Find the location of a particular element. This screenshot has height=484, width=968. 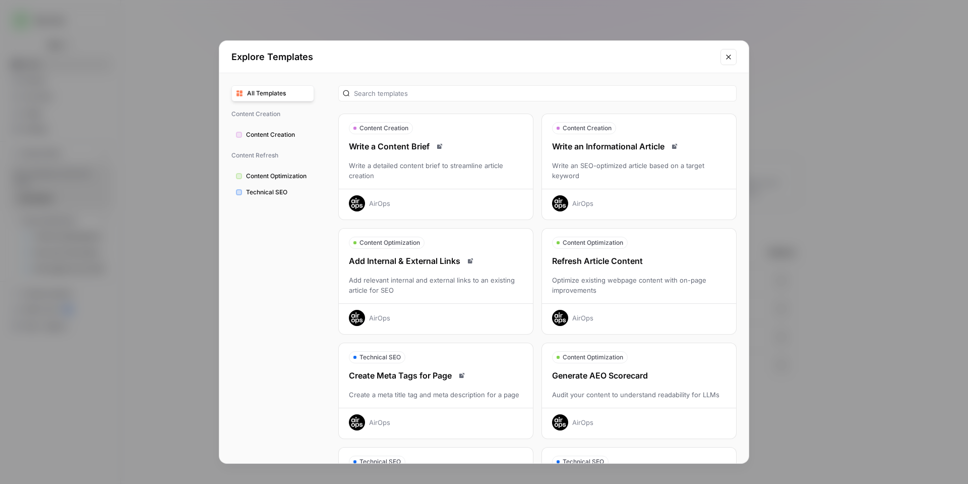

div: Create a meta title tag and meta description for a page is located at coordinates (436, 394).